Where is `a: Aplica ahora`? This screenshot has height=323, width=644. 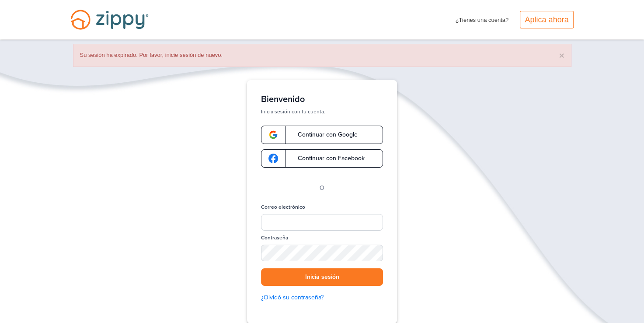
a: Aplica ahora is located at coordinates (546, 20).